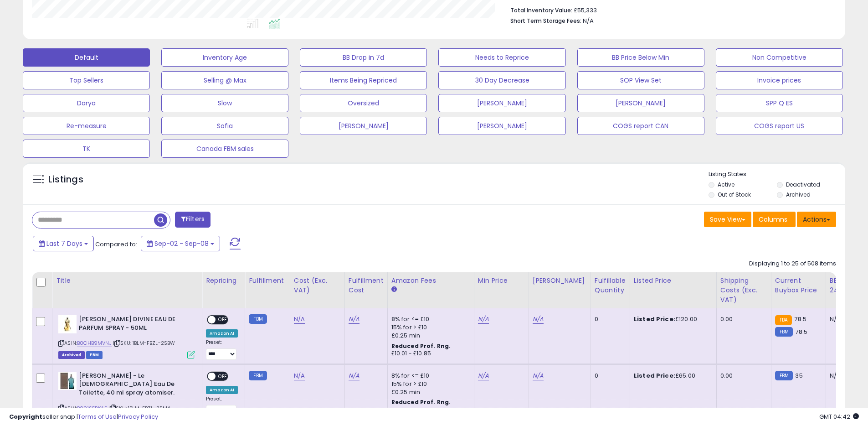 The height and width of the screenshot is (426, 868). I want to click on button: BB Drop in 7d, so click(363, 57).